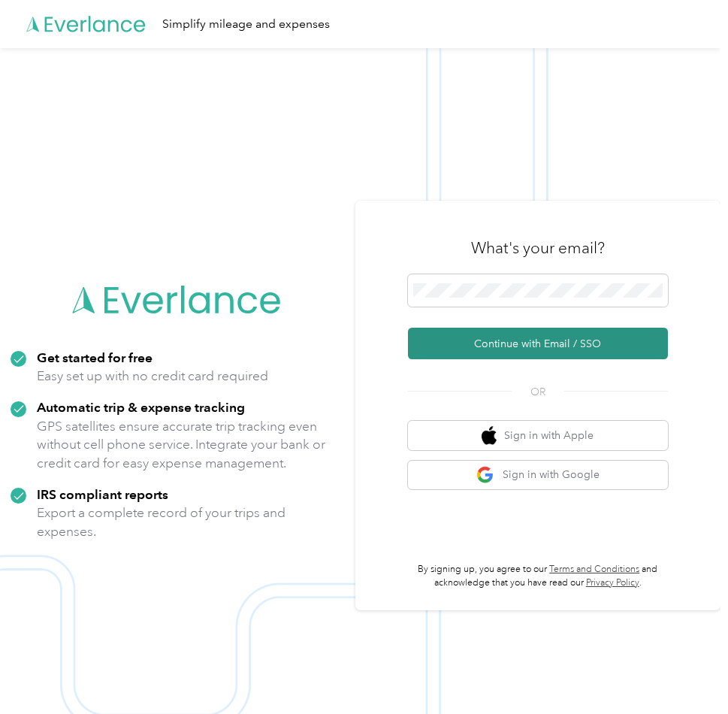 The width and height of the screenshot is (728, 714). I want to click on a: Privacy Policy, so click(613, 583).